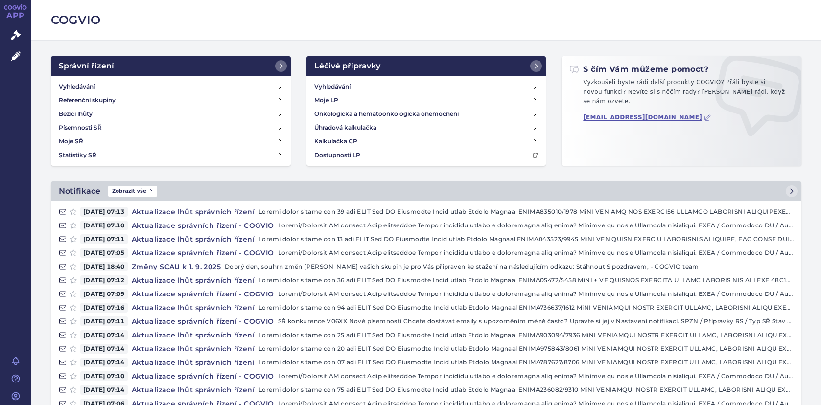 The width and height of the screenshot is (821, 405). I want to click on h4: Dostupnosti LP, so click(337, 155).